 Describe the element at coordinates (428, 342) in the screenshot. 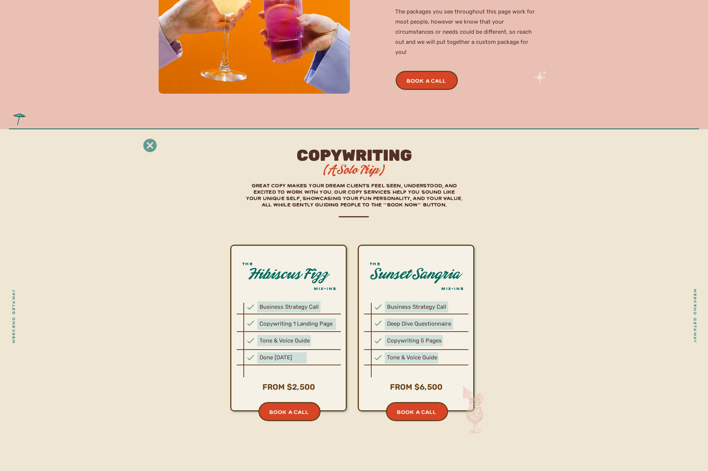

I see `div: Business Strategy Call Deep Dive Questionnaire Copywriting 5 Pages Tone & Voice Guide` at that location.